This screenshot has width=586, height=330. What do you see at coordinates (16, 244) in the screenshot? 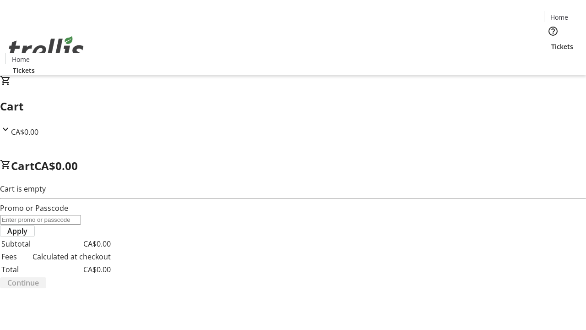
I see `td: Subtotal` at bounding box center [16, 244].